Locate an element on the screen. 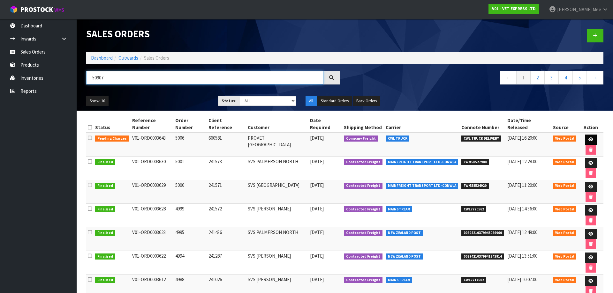 The image size is (613, 293). span: CWL7714502 is located at coordinates (473, 280).